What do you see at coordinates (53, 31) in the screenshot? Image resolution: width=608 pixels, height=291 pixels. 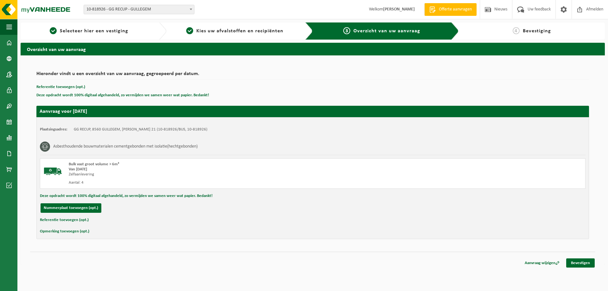 I see `span: 1` at bounding box center [53, 31].